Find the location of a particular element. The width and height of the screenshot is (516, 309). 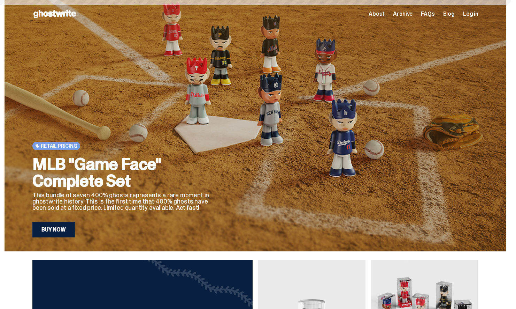

a: Log in is located at coordinates (471, 14).